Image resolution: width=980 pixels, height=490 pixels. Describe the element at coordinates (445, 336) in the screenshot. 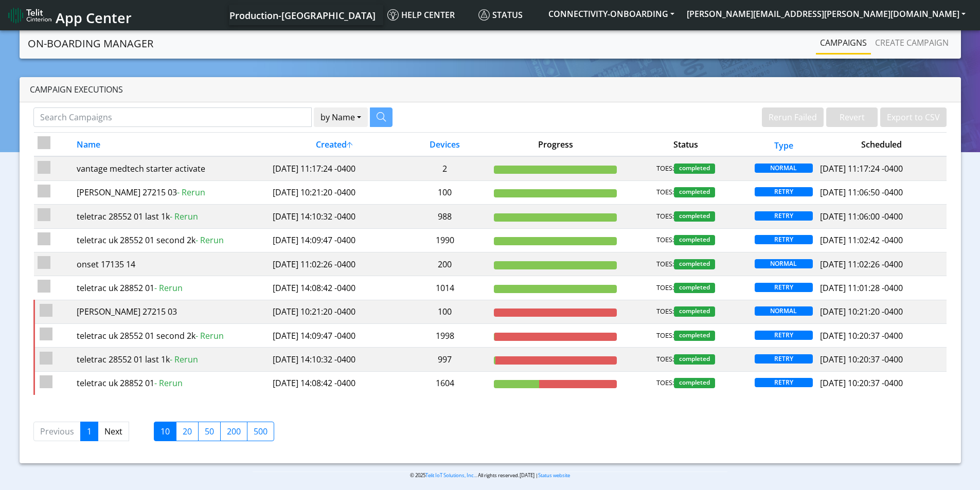

I see `td: 1998` at that location.